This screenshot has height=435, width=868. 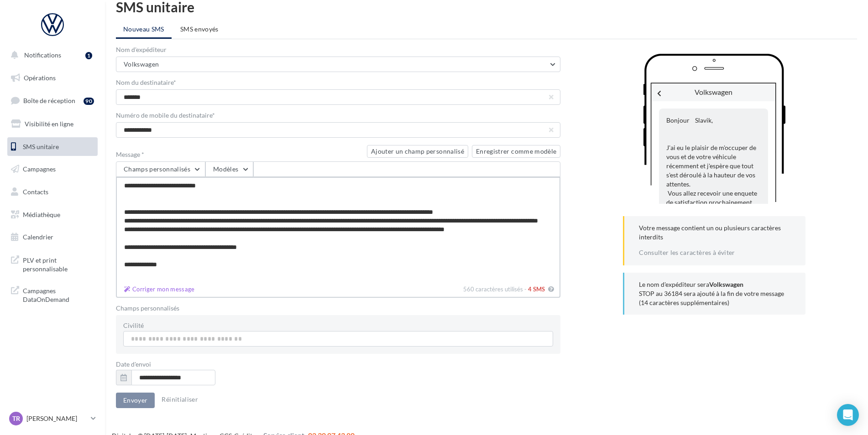 I want to click on span: 4 SMS, so click(x=536, y=289).